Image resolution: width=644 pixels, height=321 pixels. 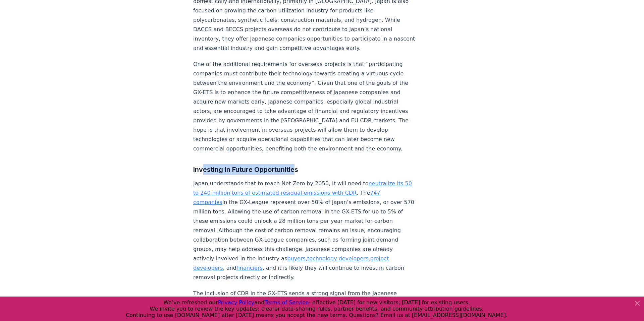 I want to click on a: buyers, so click(x=296, y=259).